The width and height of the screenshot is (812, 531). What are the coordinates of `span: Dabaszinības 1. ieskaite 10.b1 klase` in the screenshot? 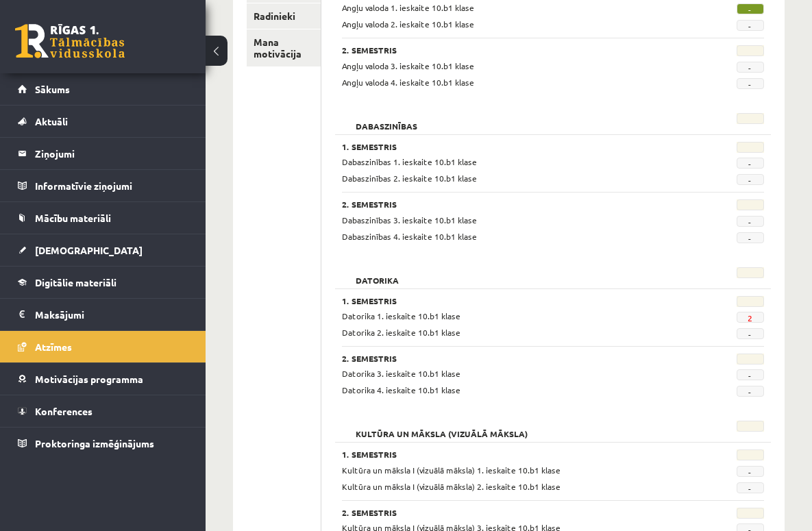 It's located at (409, 162).